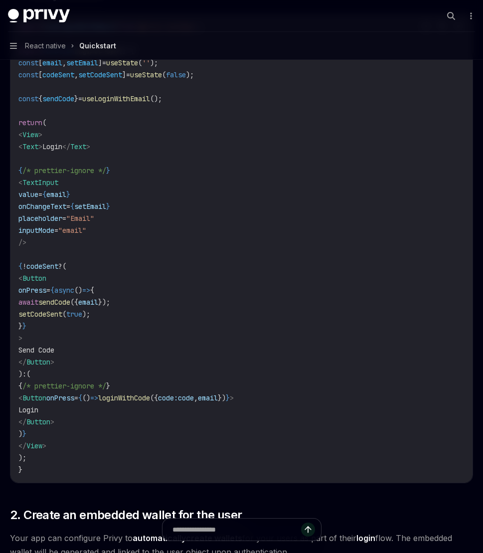  What do you see at coordinates (74, 314) in the screenshot?
I see `span: true` at bounding box center [74, 314].